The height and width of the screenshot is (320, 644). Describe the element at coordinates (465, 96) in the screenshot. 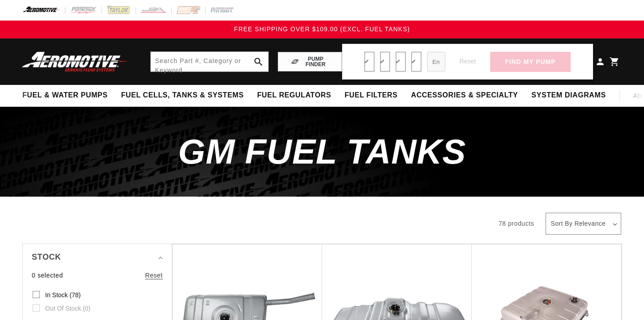

I see `summary: Accessories & Specialty` at that location.